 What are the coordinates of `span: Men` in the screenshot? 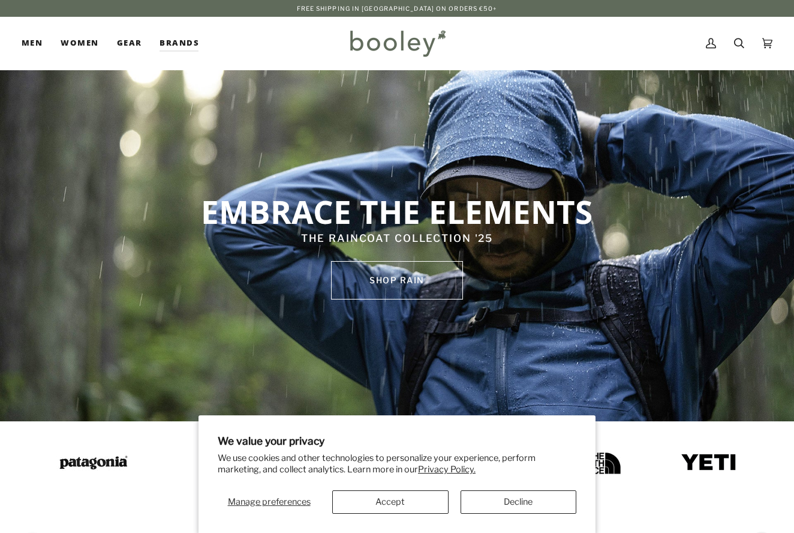 It's located at (32, 43).